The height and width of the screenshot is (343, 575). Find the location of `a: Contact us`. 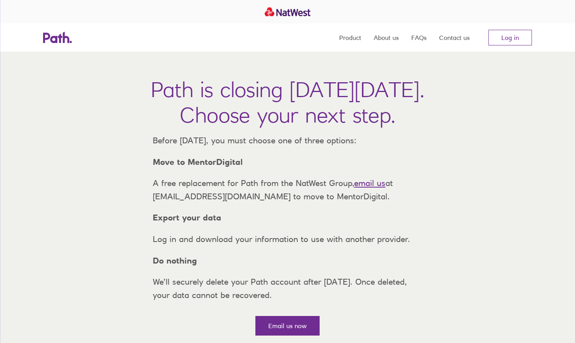

a: Contact us is located at coordinates (454, 38).